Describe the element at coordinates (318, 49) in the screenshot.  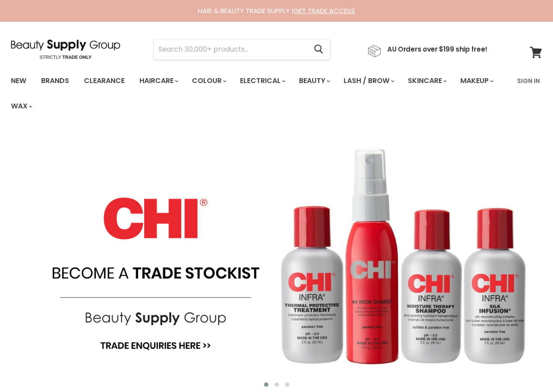
I see `button: Search` at that location.